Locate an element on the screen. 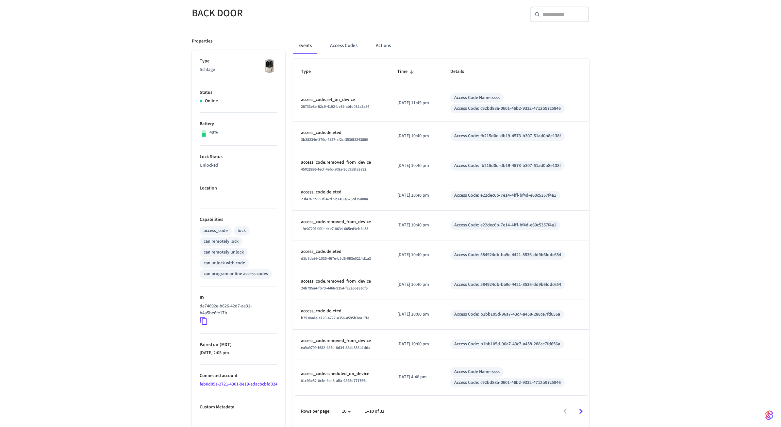  p: access_code.scheduled_on_device is located at coordinates (341, 374).